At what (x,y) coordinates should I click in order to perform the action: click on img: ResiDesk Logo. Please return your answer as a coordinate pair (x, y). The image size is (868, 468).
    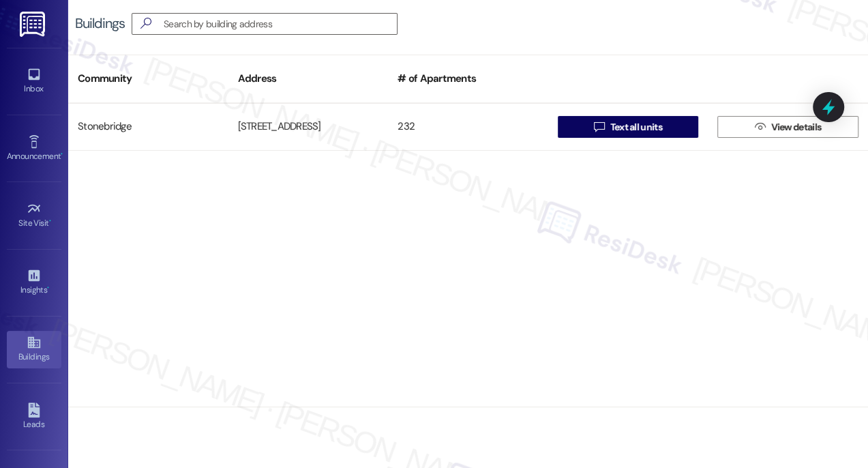
    Looking at the image, I should click on (34, 23).